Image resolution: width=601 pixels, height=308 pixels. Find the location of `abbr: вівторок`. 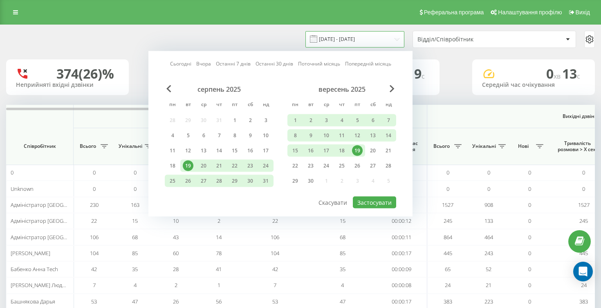

abbr: вівторок is located at coordinates (188, 105).